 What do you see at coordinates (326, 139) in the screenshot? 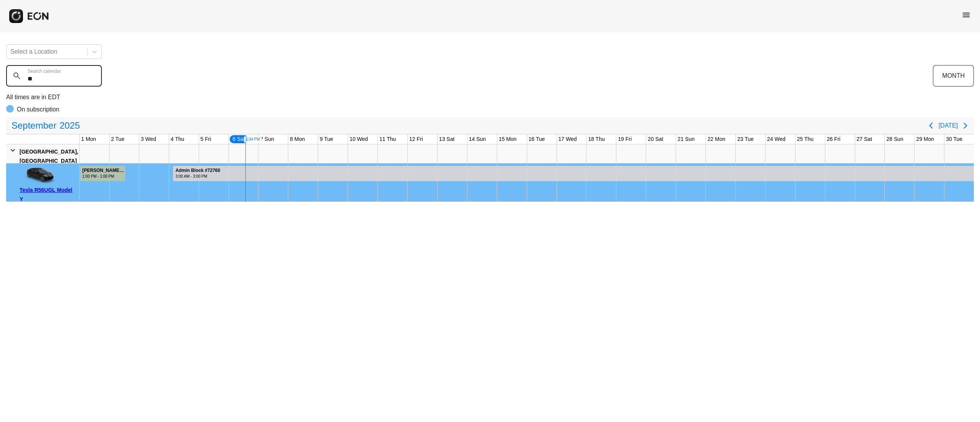
I see `div: 9 Tue` at bounding box center [326, 139].